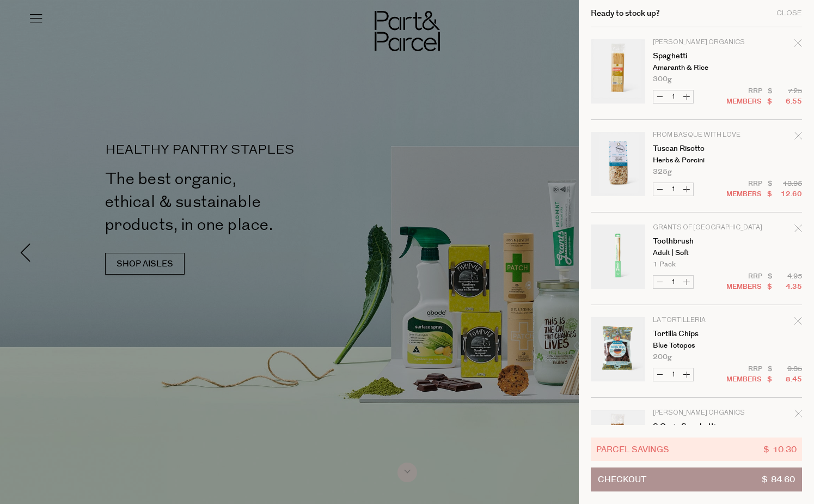 The image size is (814, 504). I want to click on a: 3 Grain Spaghetti, so click(695, 427).